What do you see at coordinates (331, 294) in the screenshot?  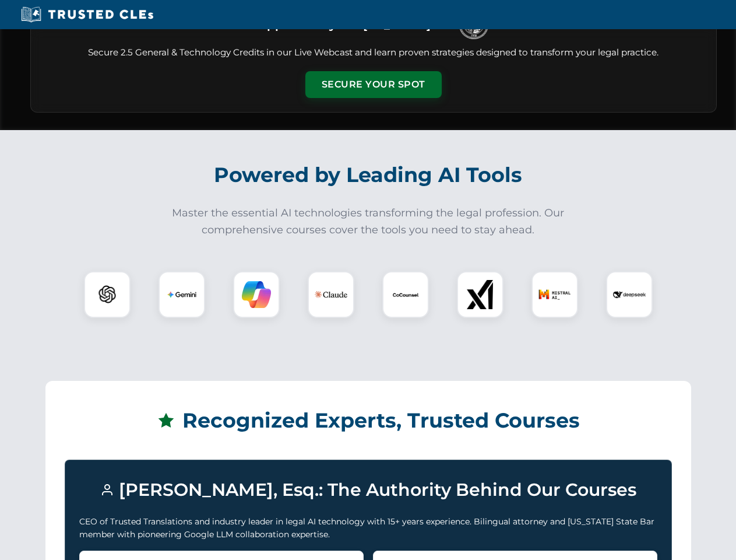 I see `img: Claude Logo` at bounding box center [331, 294].